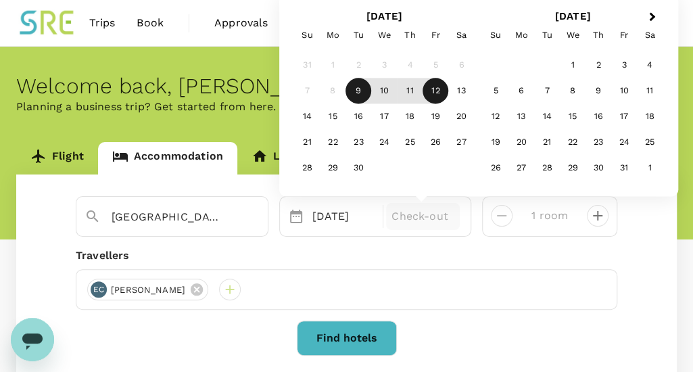 This screenshot has height=372, width=693. I want to click on div: Choose Wednesday, October 8th, 2025, so click(573, 91).